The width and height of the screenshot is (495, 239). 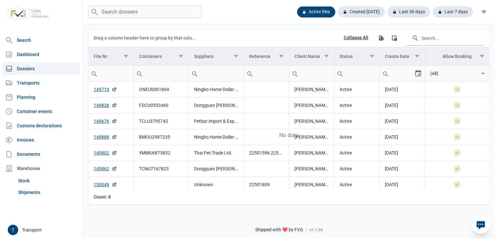 I want to click on div: filter, so click(x=484, y=12).